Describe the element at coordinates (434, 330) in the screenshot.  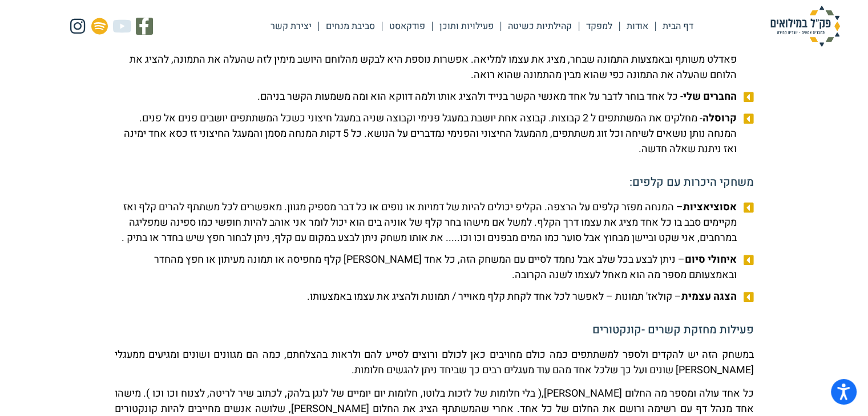
I see `h5: פעילות מחזקת קשרים -קונקטורים` at that location.